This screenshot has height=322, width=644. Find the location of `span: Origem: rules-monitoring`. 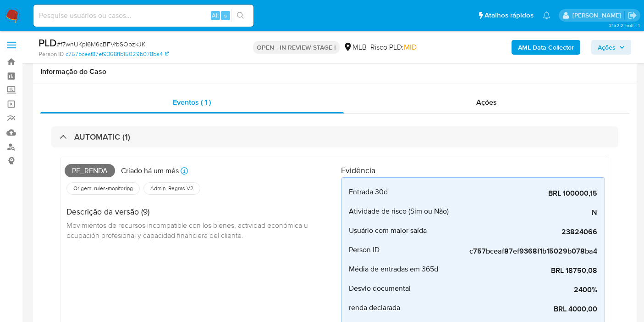

span: Origem: rules-monitoring is located at coordinates (103, 188).